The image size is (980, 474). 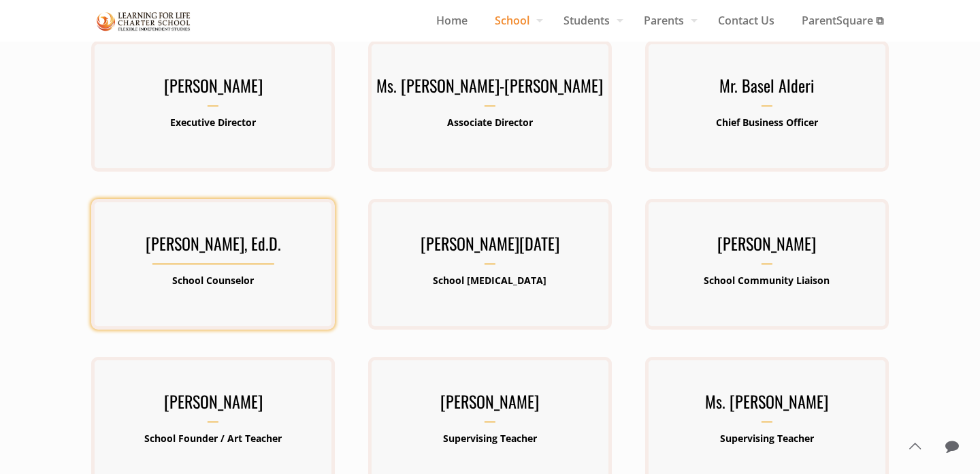 I want to click on span: Students, so click(x=590, y=20).